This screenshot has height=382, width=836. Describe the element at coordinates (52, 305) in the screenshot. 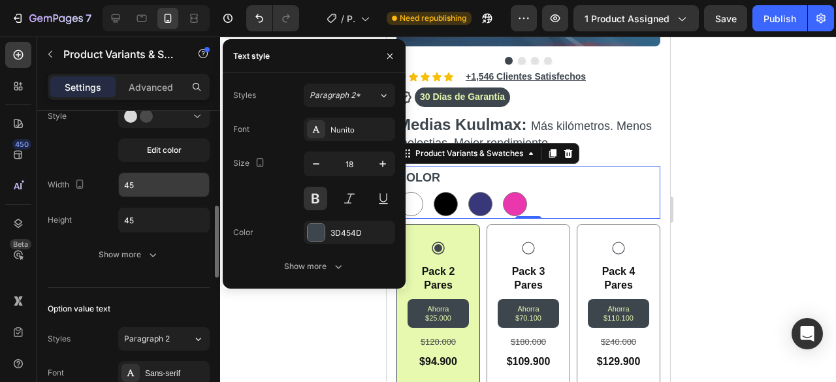

I see `s: $120.000` at that location.